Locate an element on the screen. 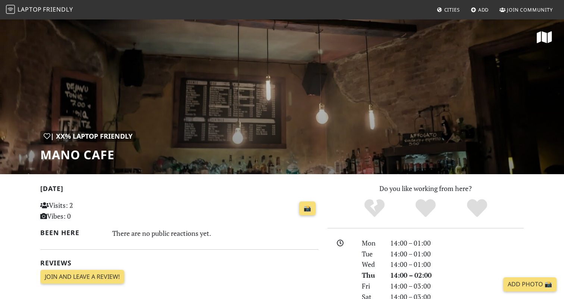 The width and height of the screenshot is (564, 299). div: No is located at coordinates (375, 208).